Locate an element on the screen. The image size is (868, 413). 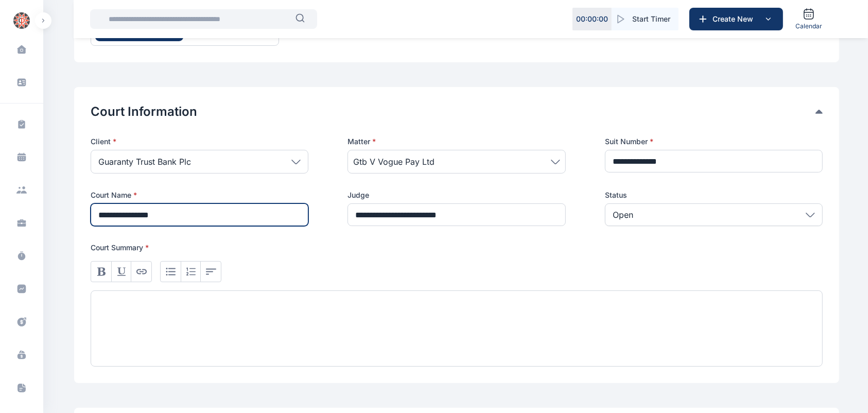
span: Matter is located at coordinates (361, 141).